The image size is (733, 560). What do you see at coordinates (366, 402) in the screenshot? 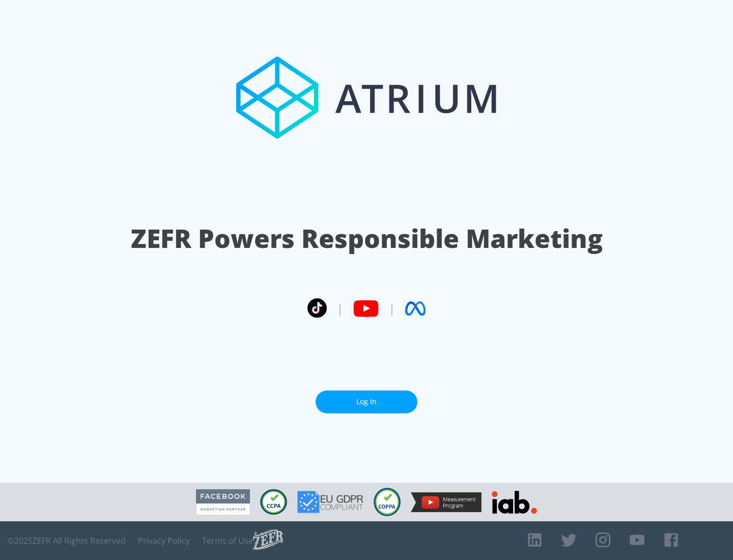
I see `a: Log In` at bounding box center [366, 402].